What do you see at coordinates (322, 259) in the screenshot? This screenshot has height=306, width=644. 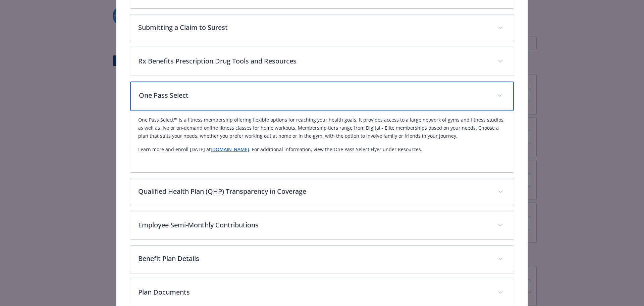 I see `div: Benefit Plan Details` at bounding box center [322, 259].